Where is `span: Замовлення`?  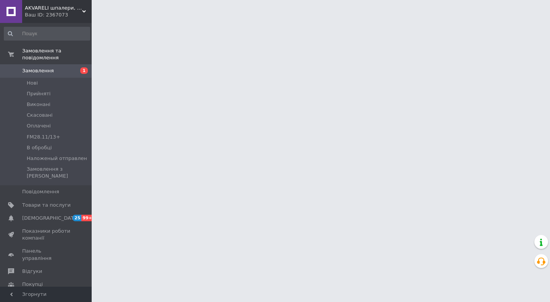 span: Замовлення is located at coordinates (38, 71).